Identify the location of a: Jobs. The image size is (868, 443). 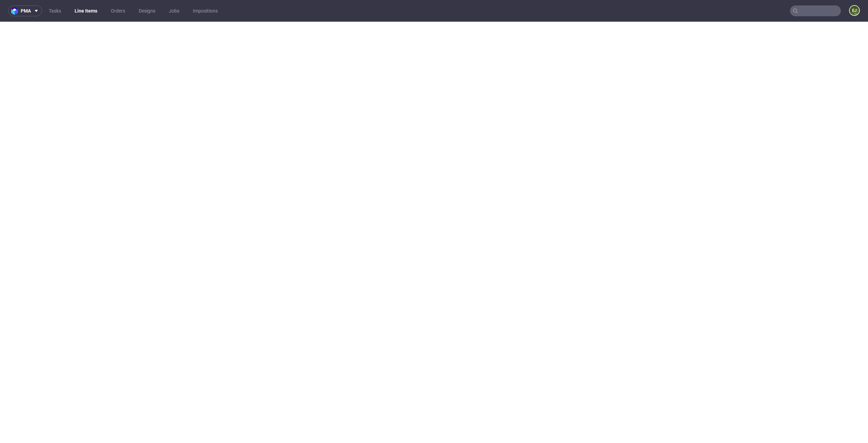
(174, 11).